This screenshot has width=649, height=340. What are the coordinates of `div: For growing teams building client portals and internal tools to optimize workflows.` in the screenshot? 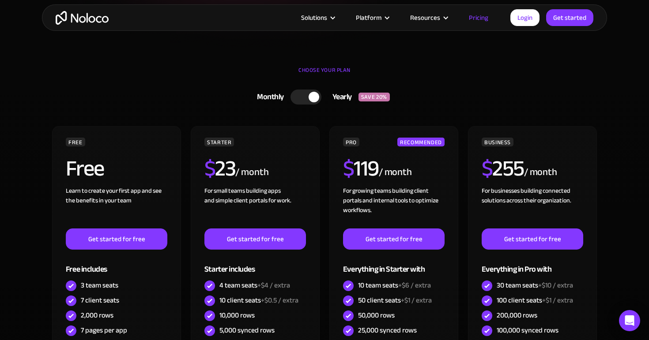 It's located at (394, 208).